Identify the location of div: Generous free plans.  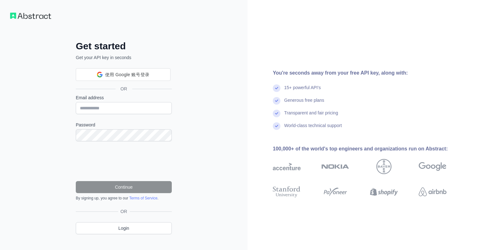
(304, 103).